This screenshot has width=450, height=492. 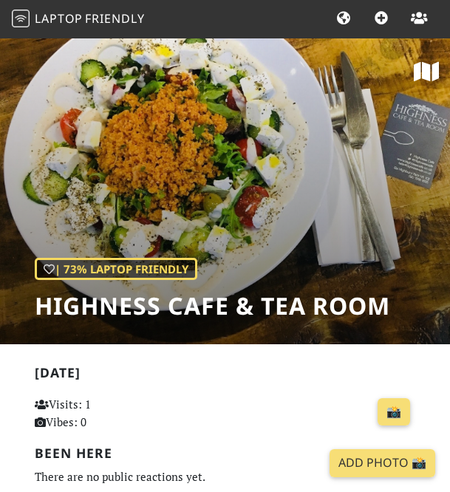 I want to click on p: Visits: 1 Vibes: 0, so click(x=92, y=413).